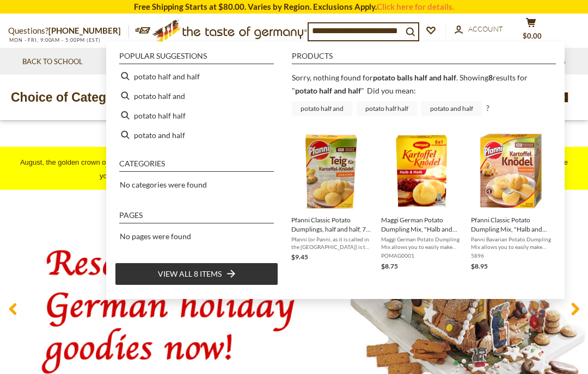 This screenshot has width=588, height=374. What do you see at coordinates (415, 7) in the screenshot?
I see `a: Click here for details.` at bounding box center [415, 7].